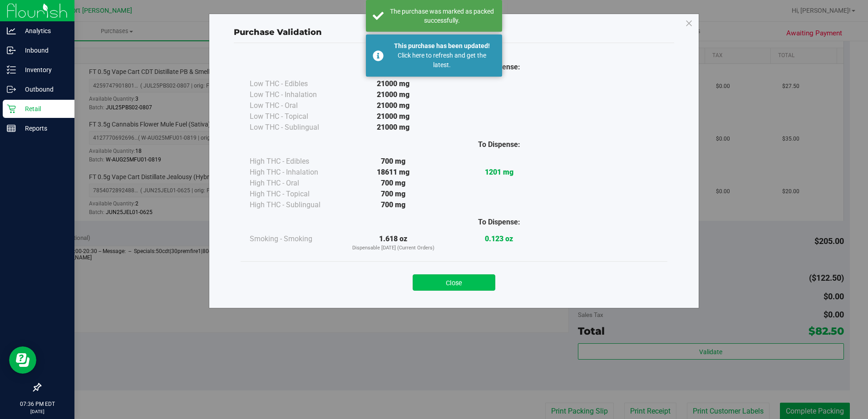 This screenshot has width=868, height=419. Describe the element at coordinates (499, 239) in the screenshot. I see `strong: 0.123 oz` at that location.